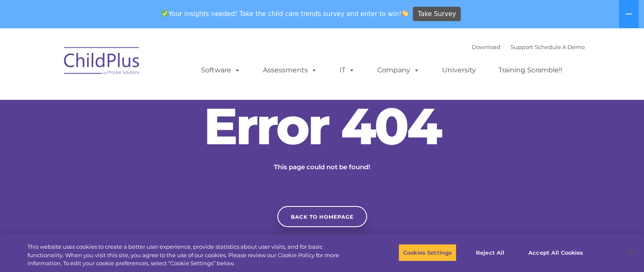 This screenshot has height=272, width=644. I want to click on button: Accept All Cookies, so click(556, 253).